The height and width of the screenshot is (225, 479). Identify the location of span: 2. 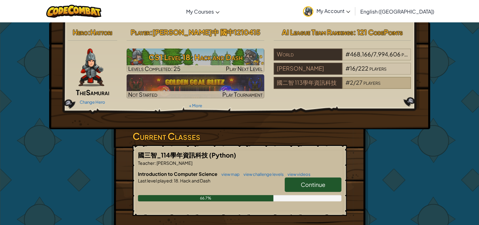
(351, 82).